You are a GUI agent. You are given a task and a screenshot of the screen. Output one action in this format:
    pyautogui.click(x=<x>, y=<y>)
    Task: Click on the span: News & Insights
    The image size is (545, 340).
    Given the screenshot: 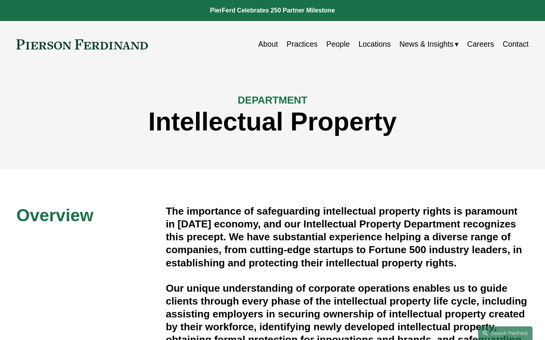 What is the action you would take?
    pyautogui.click(x=427, y=44)
    